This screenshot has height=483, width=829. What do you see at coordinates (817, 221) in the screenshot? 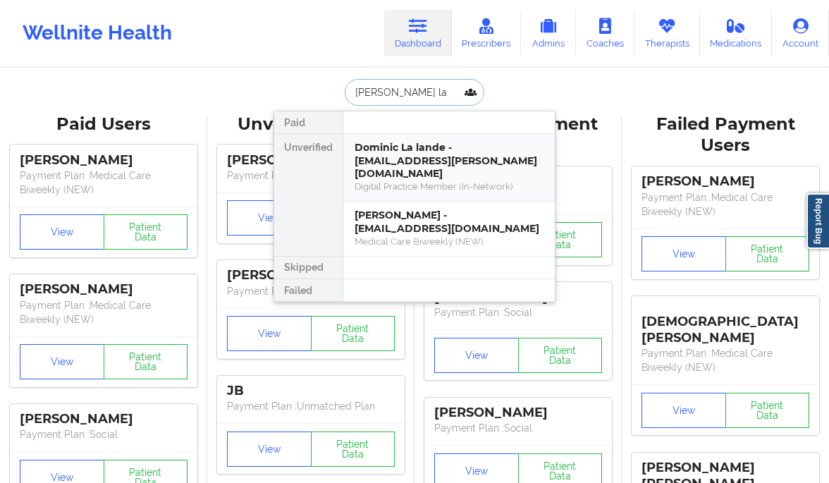
I see `a: Report Bug` at bounding box center [817, 221].